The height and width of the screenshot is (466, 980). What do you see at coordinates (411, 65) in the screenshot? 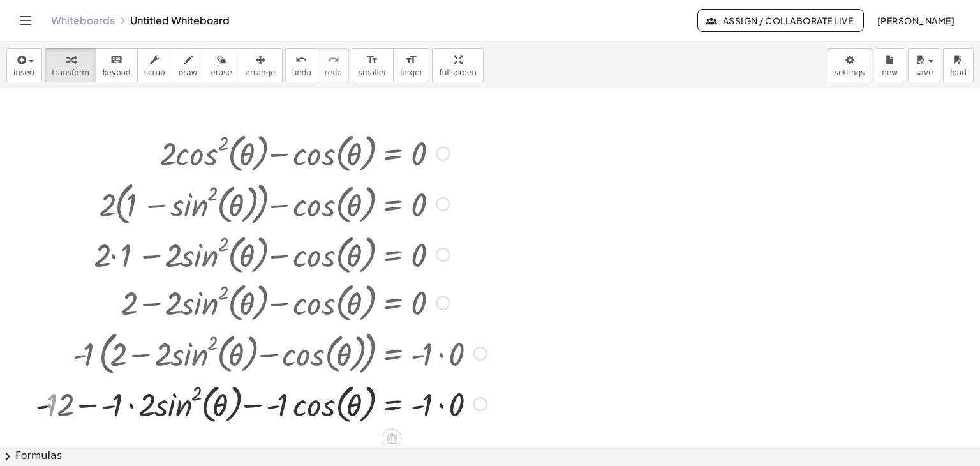
I see `button: format_sizelarger` at bounding box center [411, 65].